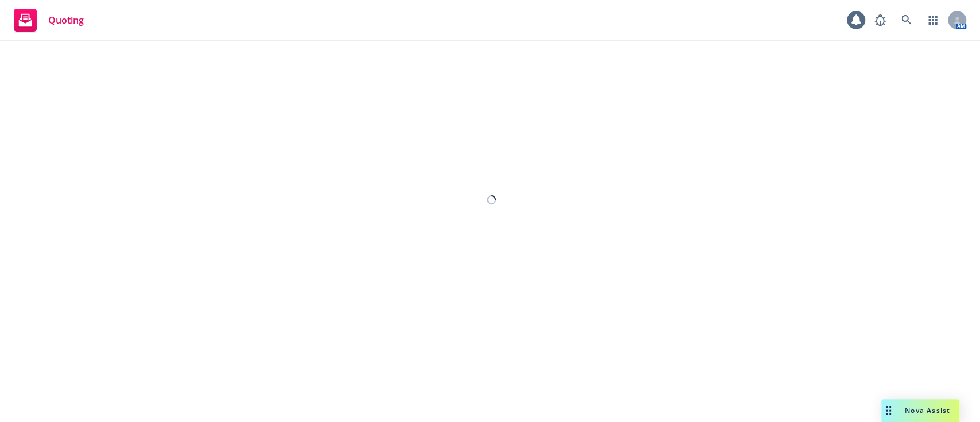 Image resolution: width=980 pixels, height=422 pixels. What do you see at coordinates (927, 410) in the screenshot?
I see `span: Nova Assist` at bounding box center [927, 410].